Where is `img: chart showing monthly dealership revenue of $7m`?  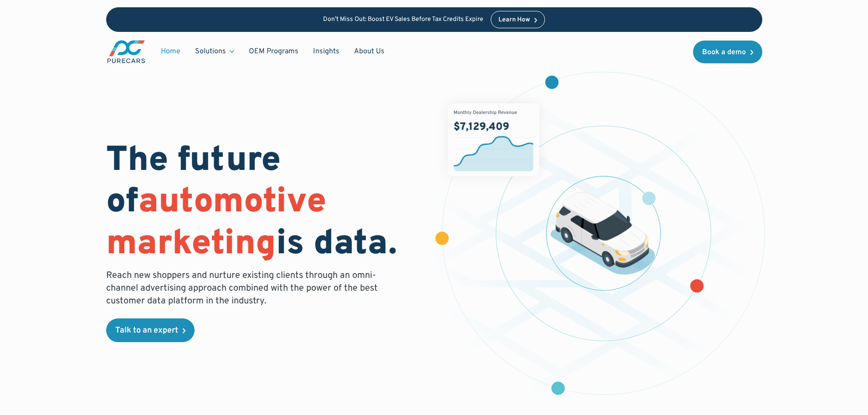 img: chart showing monthly dealership revenue of $7m is located at coordinates (493, 140).